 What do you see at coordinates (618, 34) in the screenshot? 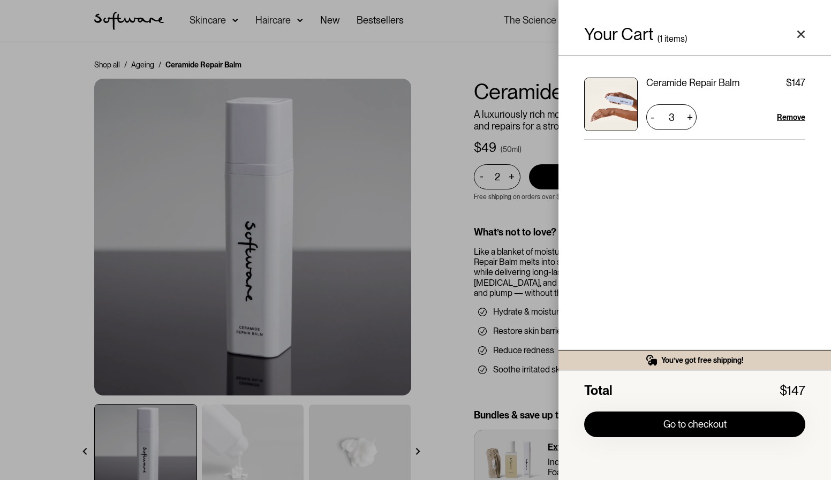
I see `h4: Your Cart` at bounding box center [618, 34].